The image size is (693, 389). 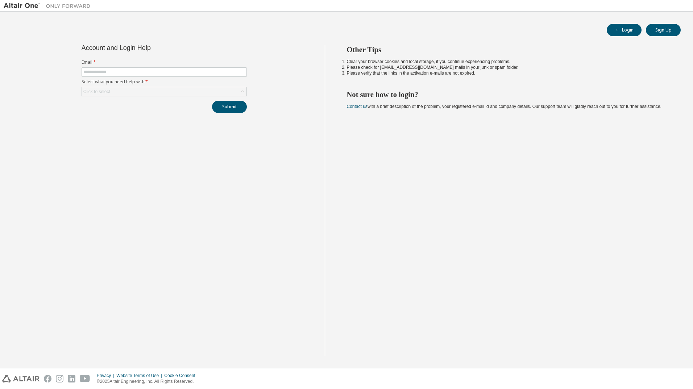 What do you see at coordinates (59, 379) in the screenshot?
I see `img: instagram.svg` at bounding box center [59, 379].